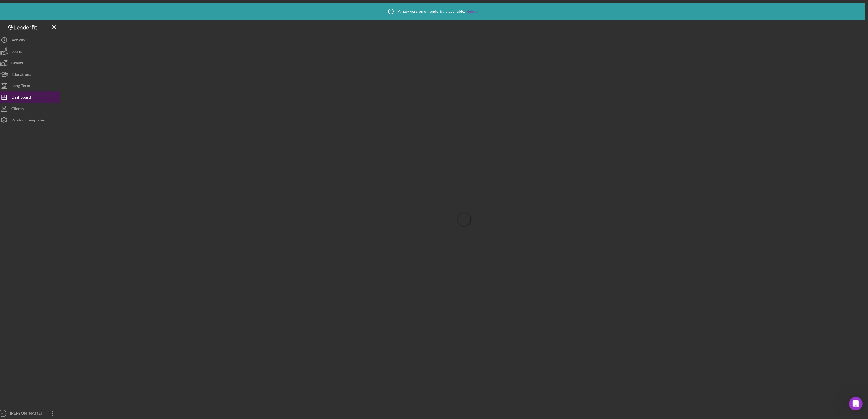 The width and height of the screenshot is (868, 419). Describe the element at coordinates (34, 120) in the screenshot. I see `div: Product Templates` at that location.